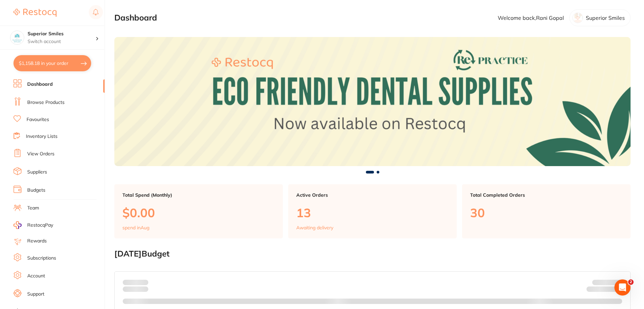 Image resolution: width=644 pixels, height=309 pixels. What do you see at coordinates (531, 18) in the screenshot?
I see `p: Welcome back, Rani Gopal` at bounding box center [531, 18].